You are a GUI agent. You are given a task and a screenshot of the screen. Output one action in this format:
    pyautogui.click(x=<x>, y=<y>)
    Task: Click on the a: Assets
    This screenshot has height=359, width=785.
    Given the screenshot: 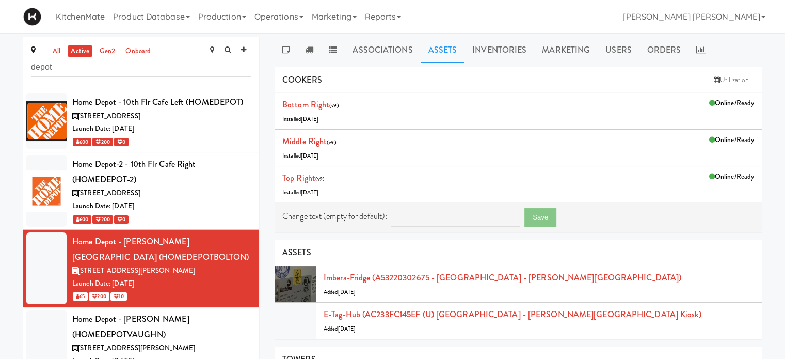 What is the action you would take?
    pyautogui.click(x=443, y=50)
    